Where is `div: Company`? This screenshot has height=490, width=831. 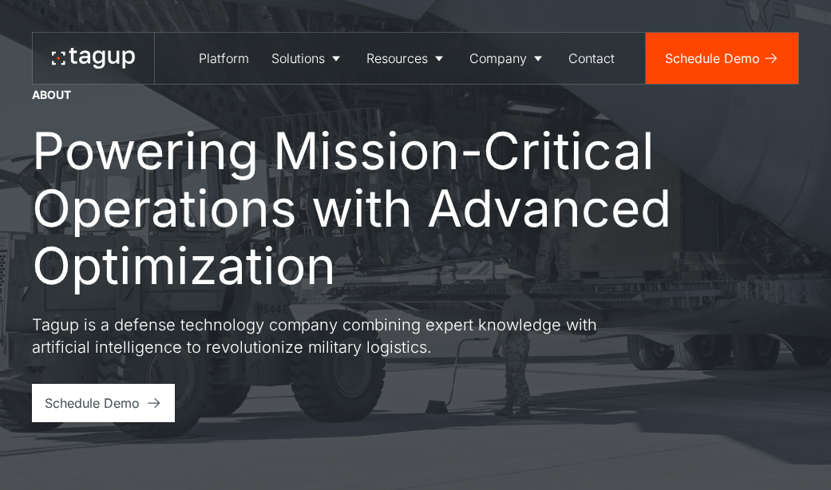
div: Company is located at coordinates (498, 58).